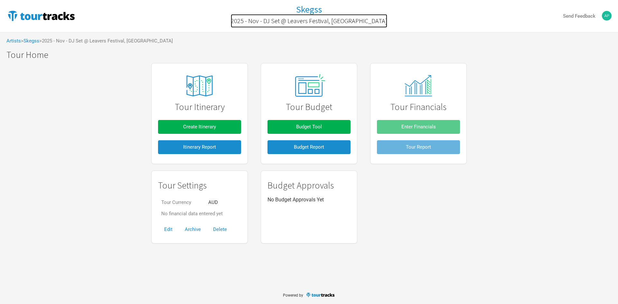 Image resolution: width=618 pixels, height=304 pixels. What do you see at coordinates (309, 200) in the screenshot?
I see `p: No Budget Approvals Yet` at bounding box center [309, 200].